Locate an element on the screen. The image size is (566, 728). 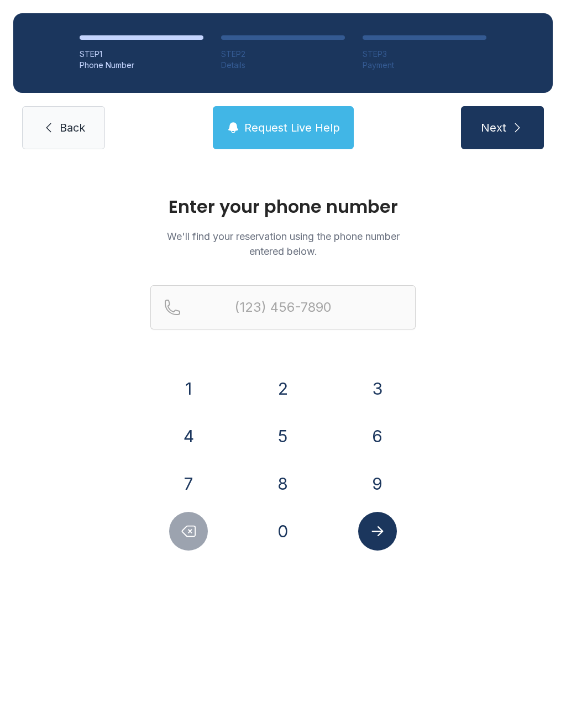
button: 4 is located at coordinates (188, 436).